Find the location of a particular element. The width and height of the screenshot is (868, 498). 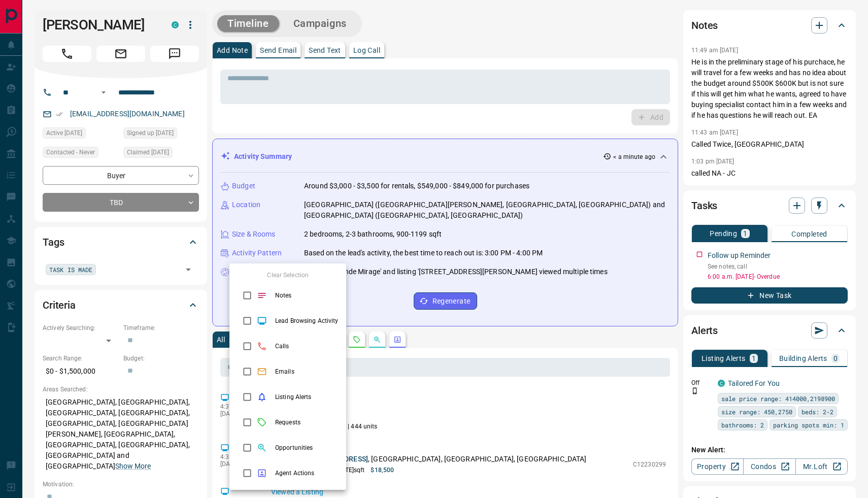

span: Lead Browsing Activity is located at coordinates (306, 321).